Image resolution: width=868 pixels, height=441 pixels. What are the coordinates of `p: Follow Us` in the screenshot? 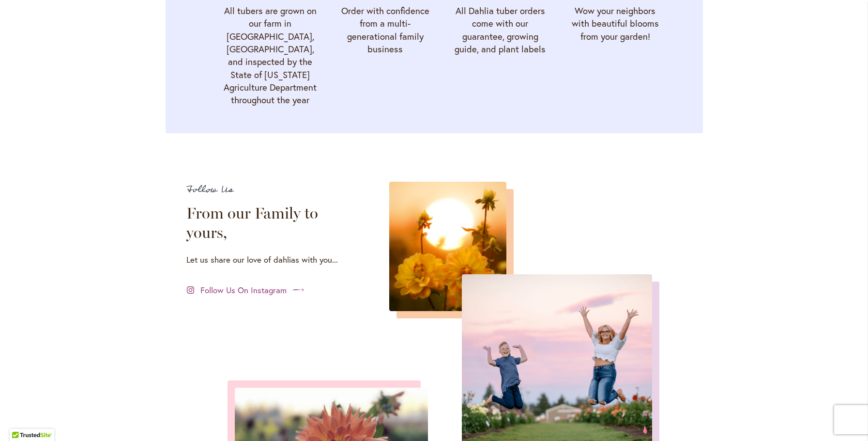 It's located at (265, 190).